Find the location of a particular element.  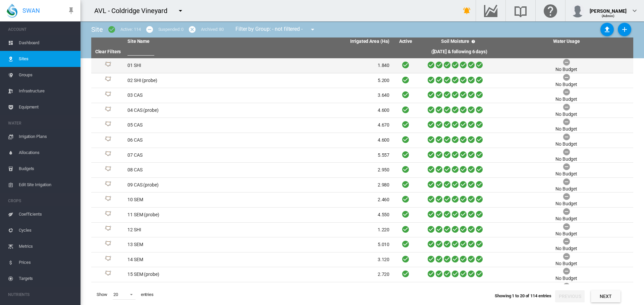

tr: Site Id: 35996 14 SEM 3.120 No Budget is located at coordinates (362, 260).